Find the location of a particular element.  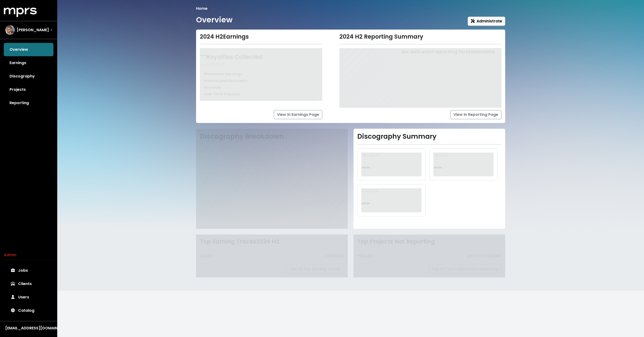

a: Earnings is located at coordinates (29, 63).